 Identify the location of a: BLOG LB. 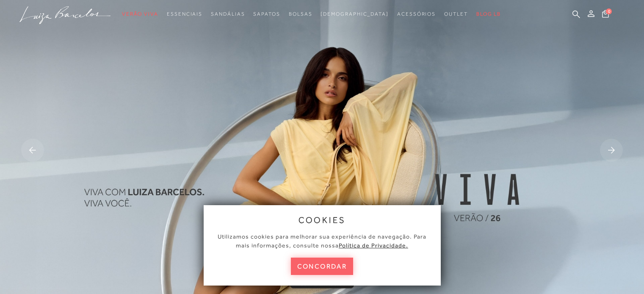
(489, 14).